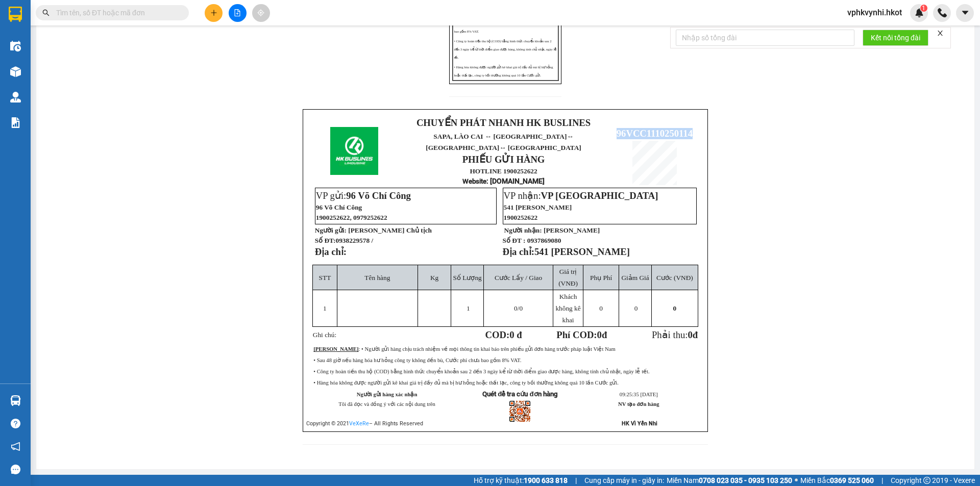 The image size is (980, 486). I want to click on span: caret-down, so click(964, 13).